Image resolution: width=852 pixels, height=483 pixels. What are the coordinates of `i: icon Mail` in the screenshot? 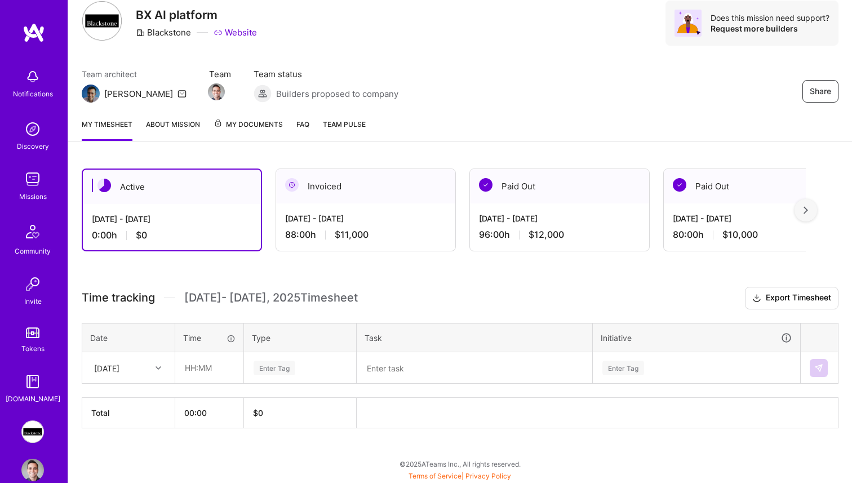 It's located at (182, 94).